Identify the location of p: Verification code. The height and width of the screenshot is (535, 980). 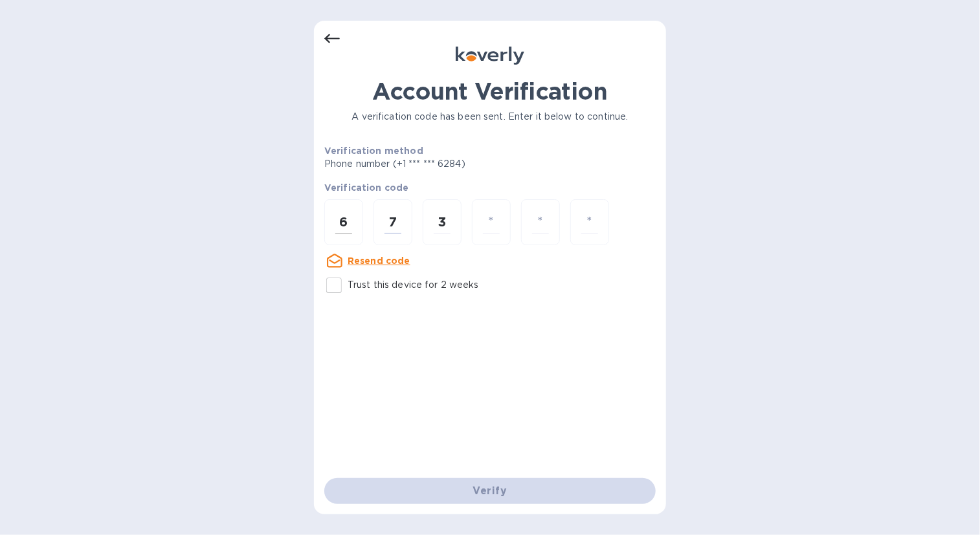
(490, 188).